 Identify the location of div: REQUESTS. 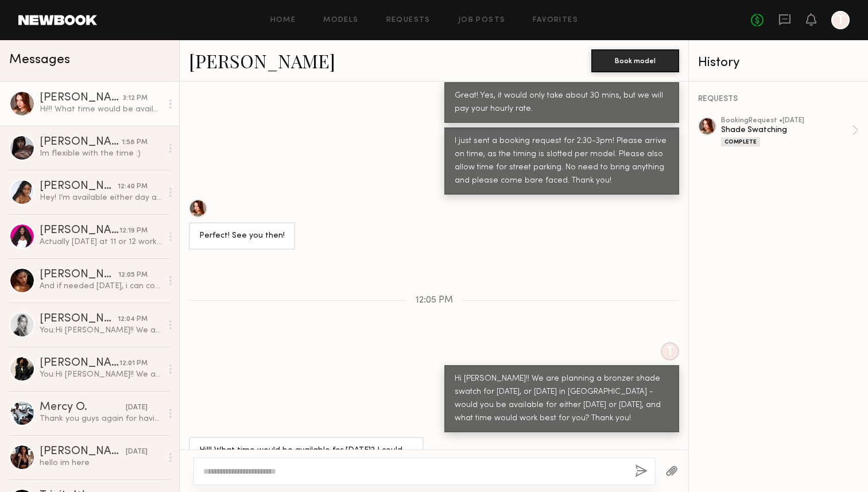
(778, 99).